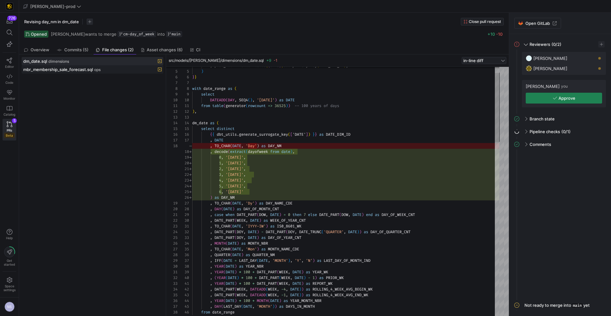 The image size is (611, 316). Describe the element at coordinates (92, 61) in the screenshot. I see `button: dm_date.sqldimensions` at that location.